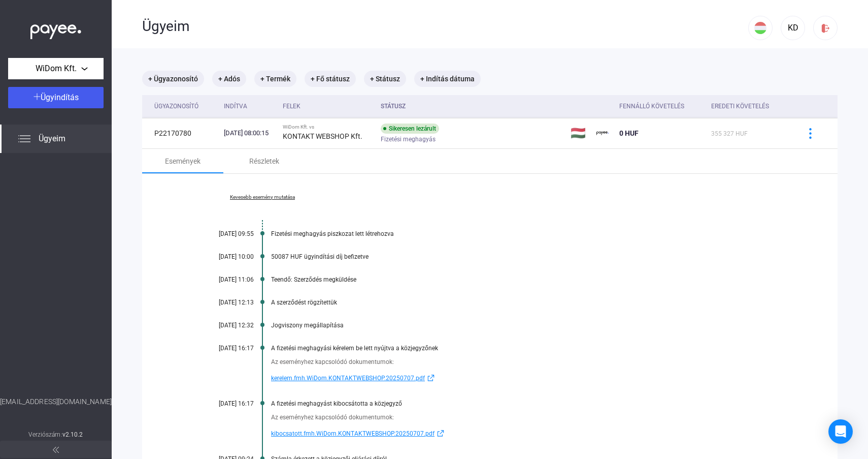  Describe the element at coordinates (56, 29) in the screenshot. I see `img: white-payee-white-dot.svg` at that location.